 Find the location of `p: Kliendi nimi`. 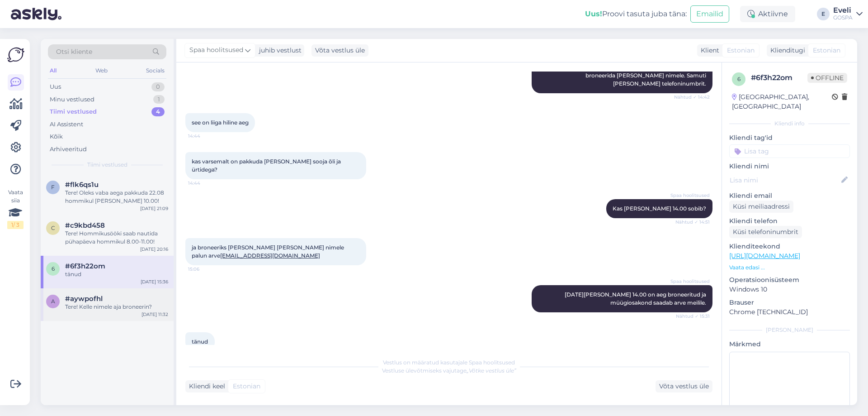

p: Kliendi nimi is located at coordinates (789, 166).